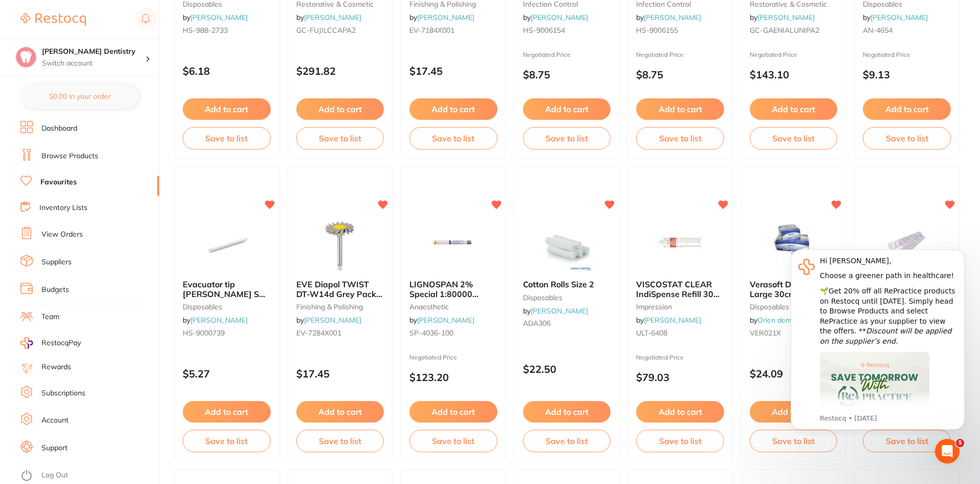 Image resolution: width=980 pixels, height=484 pixels. What do you see at coordinates (94, 63) in the screenshot?
I see `p: Switch account` at bounding box center [94, 63].